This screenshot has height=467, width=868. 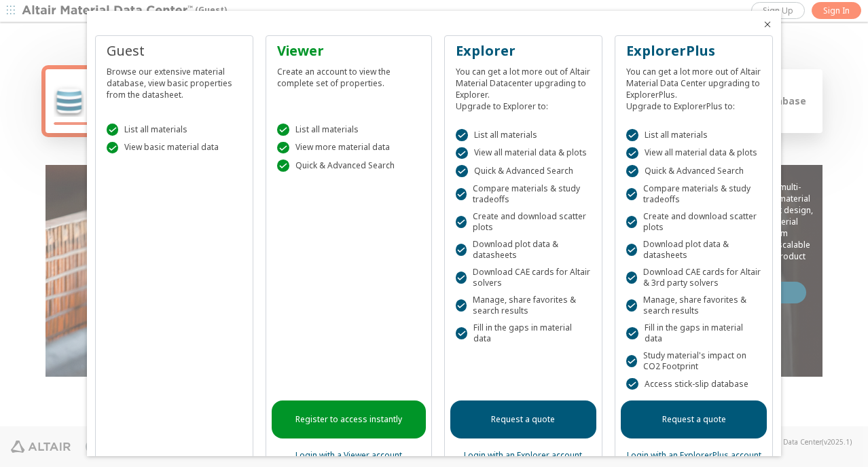 What do you see at coordinates (694, 455) in the screenshot?
I see `a: Login with an ExplorerPlus account` at bounding box center [694, 455].